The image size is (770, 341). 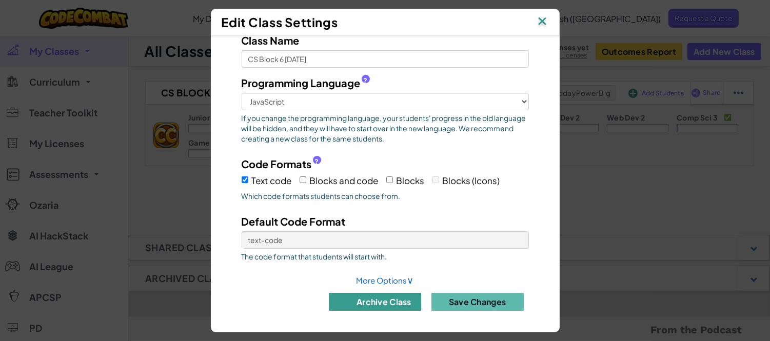 What do you see at coordinates (385, 196) in the screenshot?
I see `span: Which code formats students can choose from.` at bounding box center [385, 196].